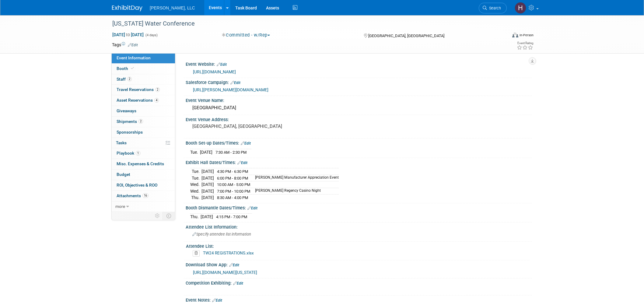  What do you see at coordinates (128, 35) in the screenshot?
I see `span: to` at bounding box center [128, 35].